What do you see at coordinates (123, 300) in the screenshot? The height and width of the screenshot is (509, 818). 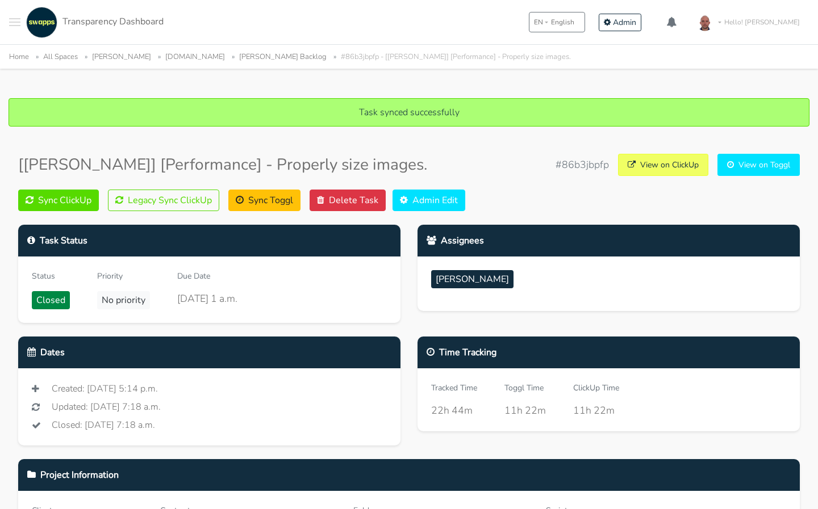 I see `span: No priority` at bounding box center [123, 300].